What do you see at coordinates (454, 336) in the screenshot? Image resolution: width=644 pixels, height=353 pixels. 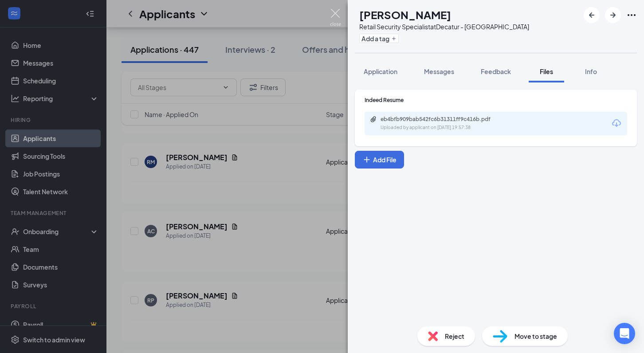 I see `span: Reject` at bounding box center [454, 336].